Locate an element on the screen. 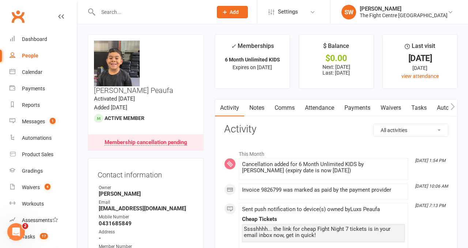 Image resolution: width=468 pixels, height=248 pixels. a: Messages 1 is located at coordinates (43, 121).